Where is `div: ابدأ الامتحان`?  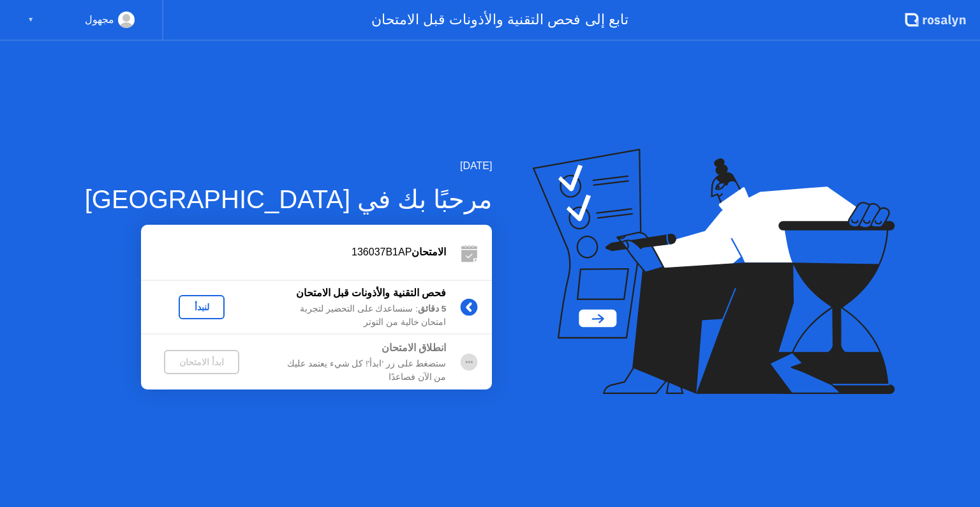 div: ابدأ الامتحان is located at coordinates (202, 362).